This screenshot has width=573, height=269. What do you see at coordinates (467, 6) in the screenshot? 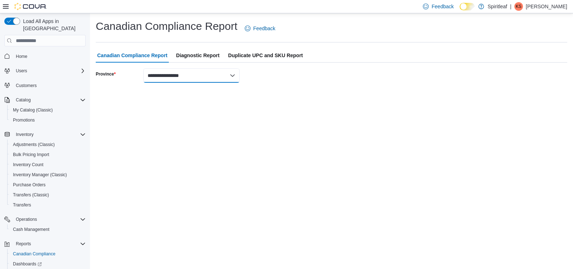
I see `input: Dark Mode` at bounding box center [467, 6].